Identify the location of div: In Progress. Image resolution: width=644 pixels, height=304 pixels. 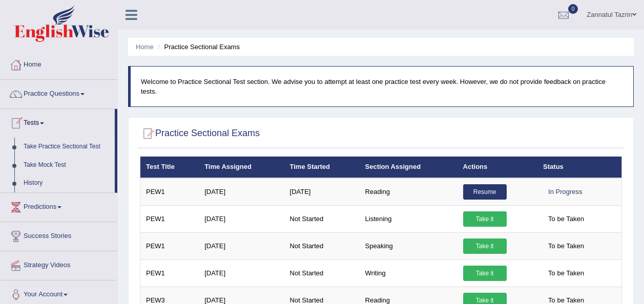
(565, 192).